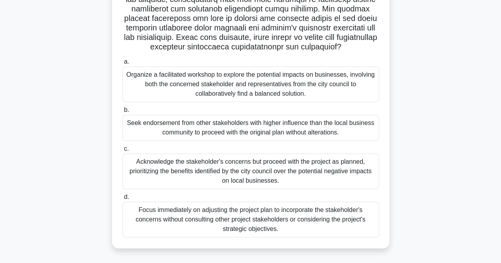  What do you see at coordinates (251, 128) in the screenshot?
I see `div: Seek endorsement from other stakeholders with higher influence than the local business community ...` at bounding box center [251, 128].